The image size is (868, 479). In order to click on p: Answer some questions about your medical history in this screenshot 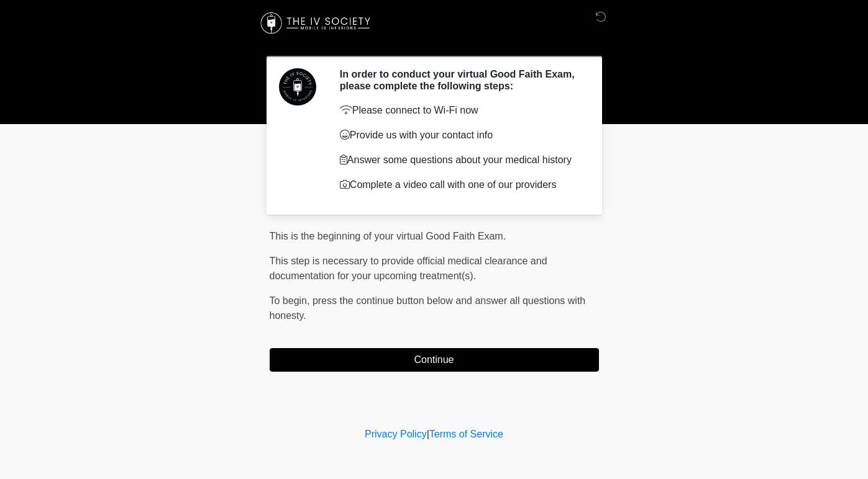, I will do `click(460, 160)`.